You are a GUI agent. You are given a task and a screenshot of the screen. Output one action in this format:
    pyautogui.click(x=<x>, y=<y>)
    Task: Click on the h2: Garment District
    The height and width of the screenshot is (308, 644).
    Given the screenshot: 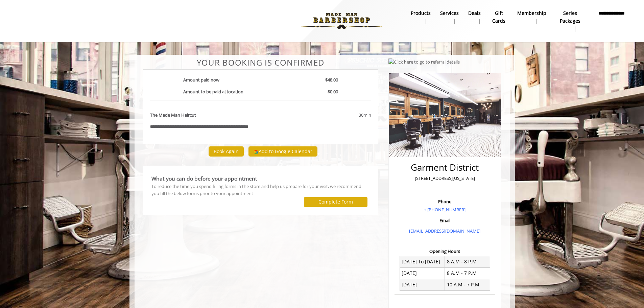 What is the action you would take?
    pyautogui.click(x=445, y=168)
    